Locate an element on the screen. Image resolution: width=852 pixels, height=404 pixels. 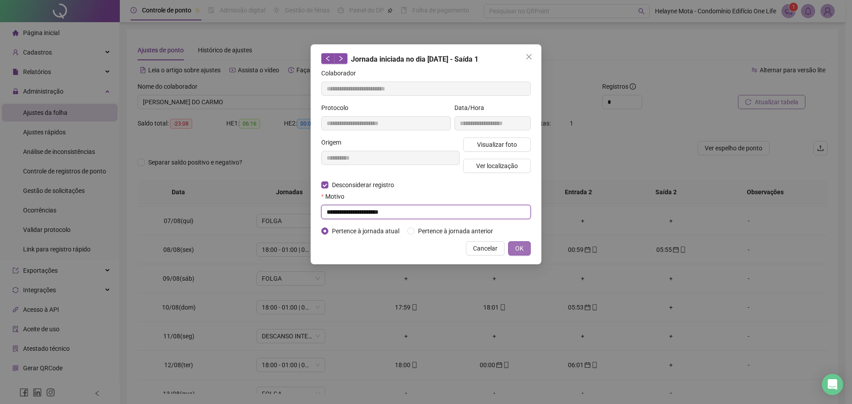
label: Colaborador is located at coordinates (341, 73).